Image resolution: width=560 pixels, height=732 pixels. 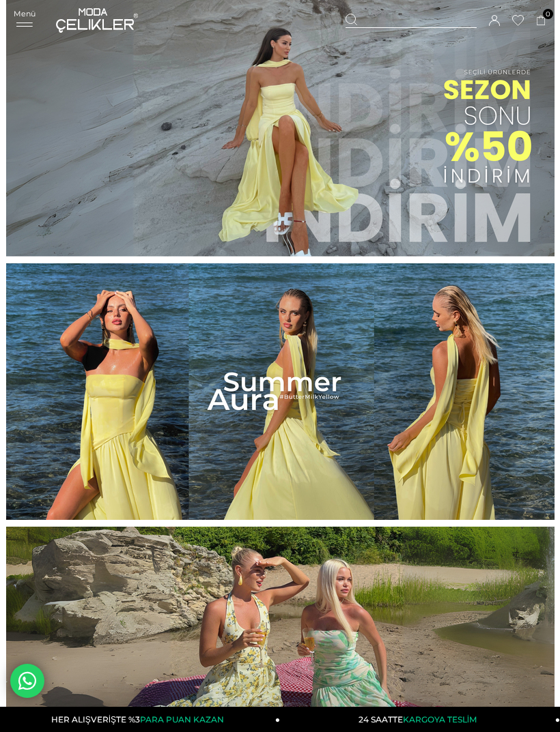 I want to click on span: 0, so click(x=548, y=14).